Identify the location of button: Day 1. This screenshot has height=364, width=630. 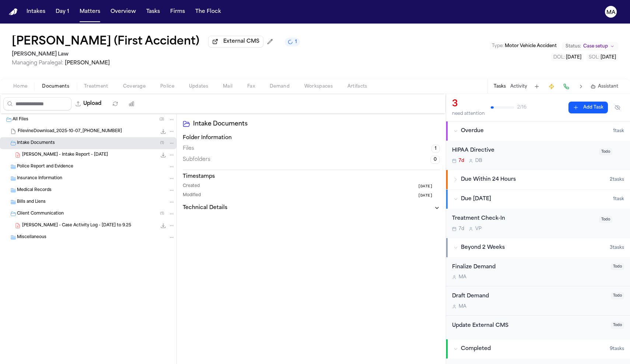
(62, 12).